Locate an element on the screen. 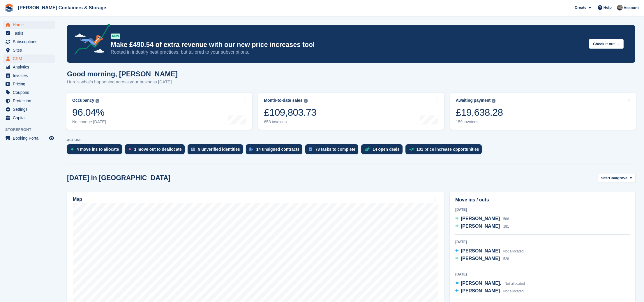 The image size is (644, 302). div: 96.04% is located at coordinates (89, 112).